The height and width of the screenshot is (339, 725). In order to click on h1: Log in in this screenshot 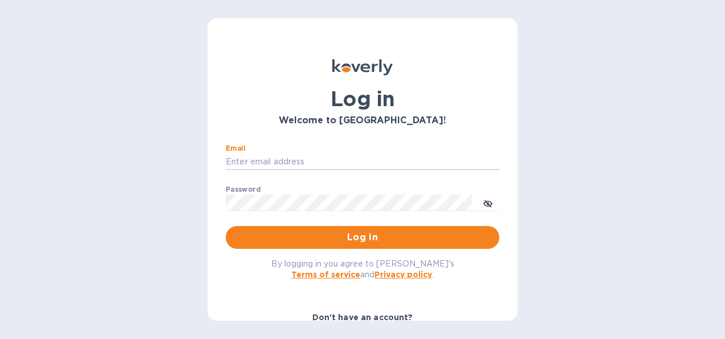, I will do `click(362, 99)`.